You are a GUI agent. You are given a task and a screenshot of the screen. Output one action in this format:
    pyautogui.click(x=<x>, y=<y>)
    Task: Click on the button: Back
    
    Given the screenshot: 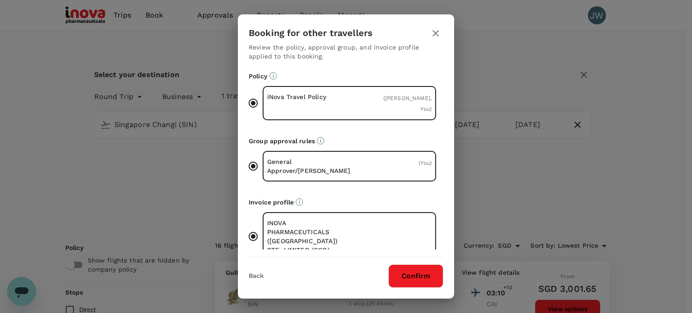 What is the action you would take?
    pyautogui.click(x=256, y=276)
    